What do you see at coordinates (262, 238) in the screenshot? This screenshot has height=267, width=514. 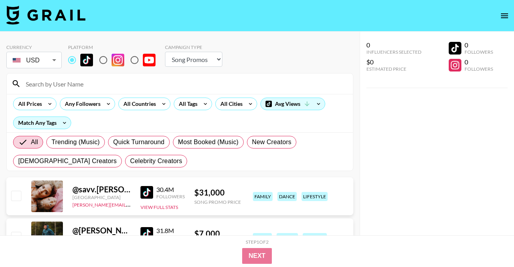 I see `div: prank` at bounding box center [262, 238].